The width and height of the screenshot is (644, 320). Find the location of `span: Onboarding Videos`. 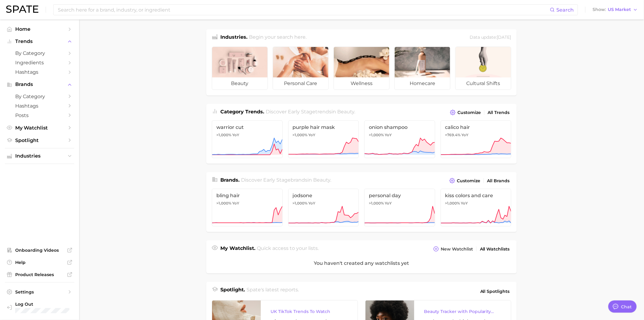

span: Onboarding Videos is located at coordinates (39, 250).